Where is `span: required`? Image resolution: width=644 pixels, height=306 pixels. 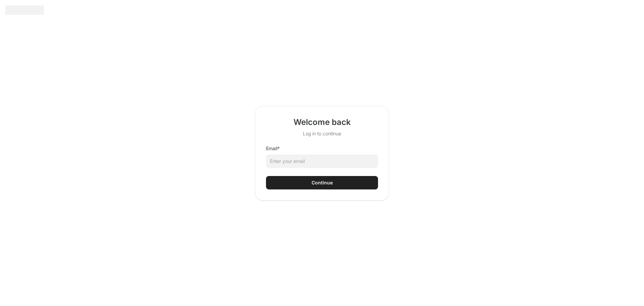 span: required is located at coordinates (278, 148).